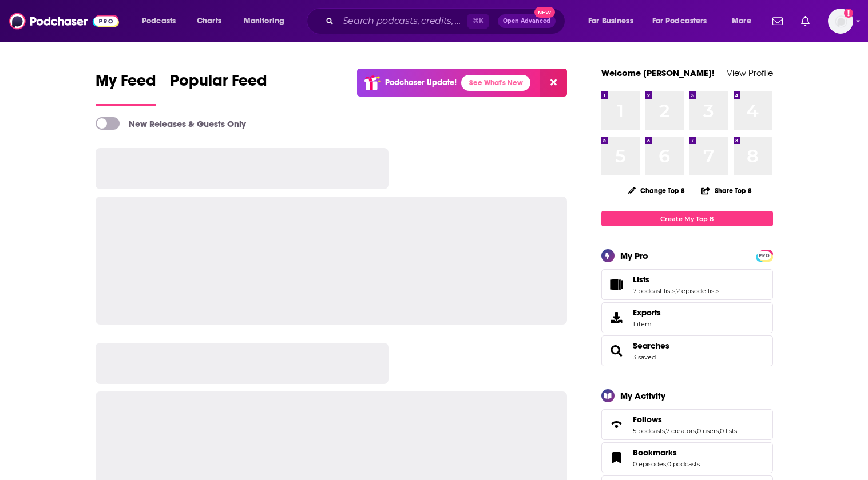 The width and height of the screenshot is (868, 480). What do you see at coordinates (495, 83) in the screenshot?
I see `a: See What's New` at bounding box center [495, 83].